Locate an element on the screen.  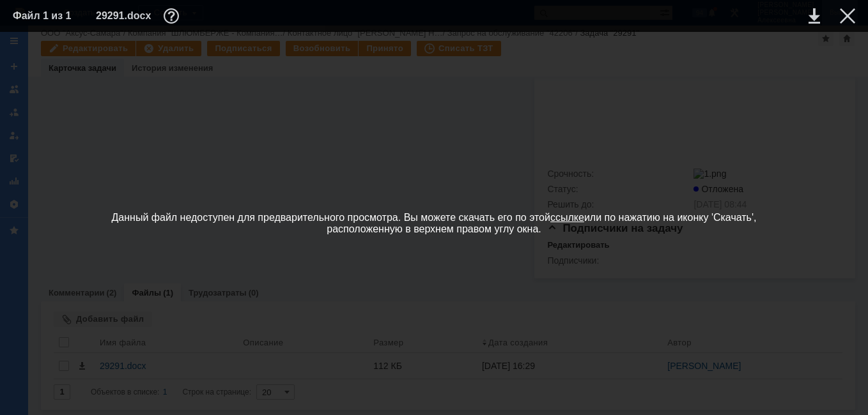
div: 29291.docx is located at coordinates (140, 16).